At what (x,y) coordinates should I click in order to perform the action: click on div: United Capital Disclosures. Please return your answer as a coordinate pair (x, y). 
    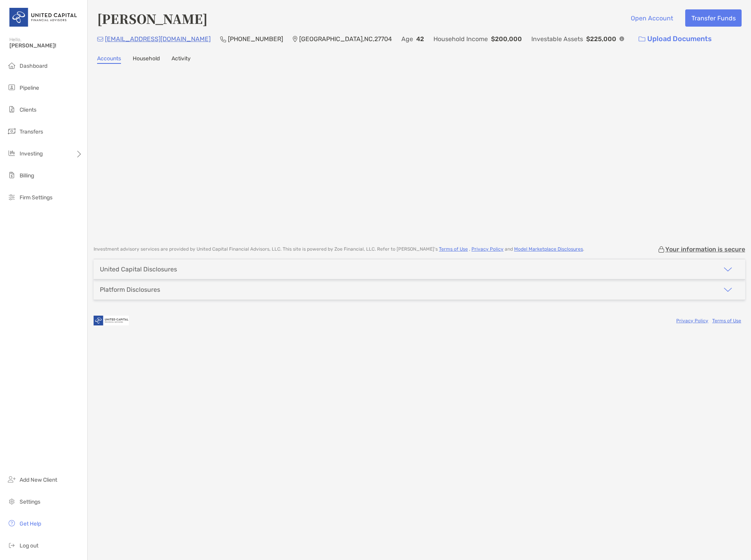
    Looking at the image, I should click on (138, 269).